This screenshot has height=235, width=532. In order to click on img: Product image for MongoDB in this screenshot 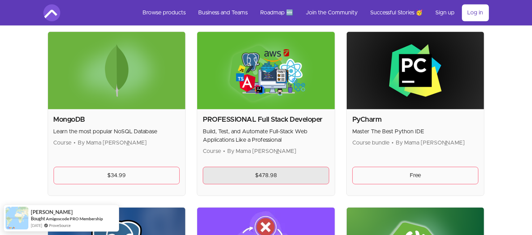, I will do `click(117, 70)`.